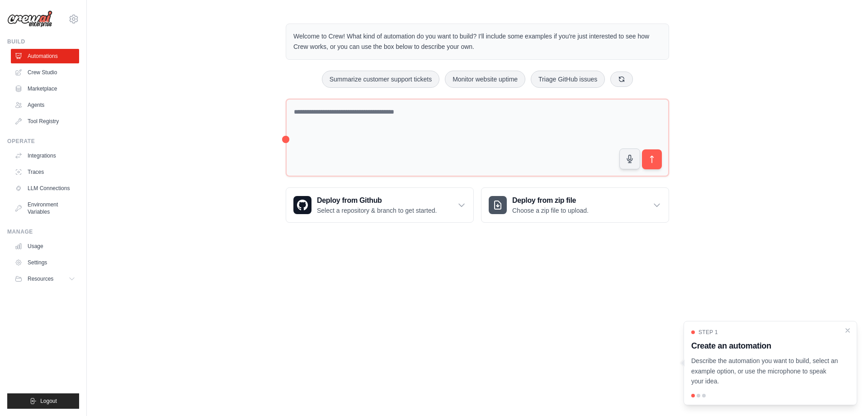 The width and height of the screenshot is (868, 416). I want to click on h3: Deploy from zip file, so click(551, 200).